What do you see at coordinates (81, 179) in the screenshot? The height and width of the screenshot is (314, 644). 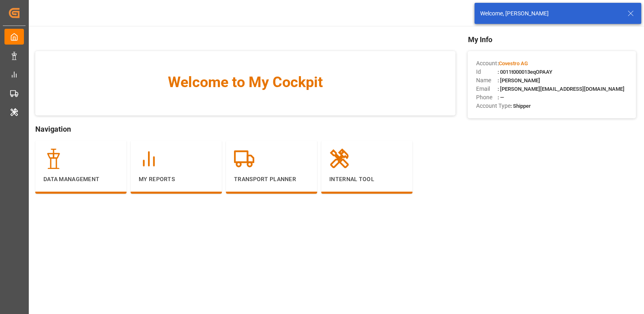 I see `p: Data Management` at bounding box center [81, 179].